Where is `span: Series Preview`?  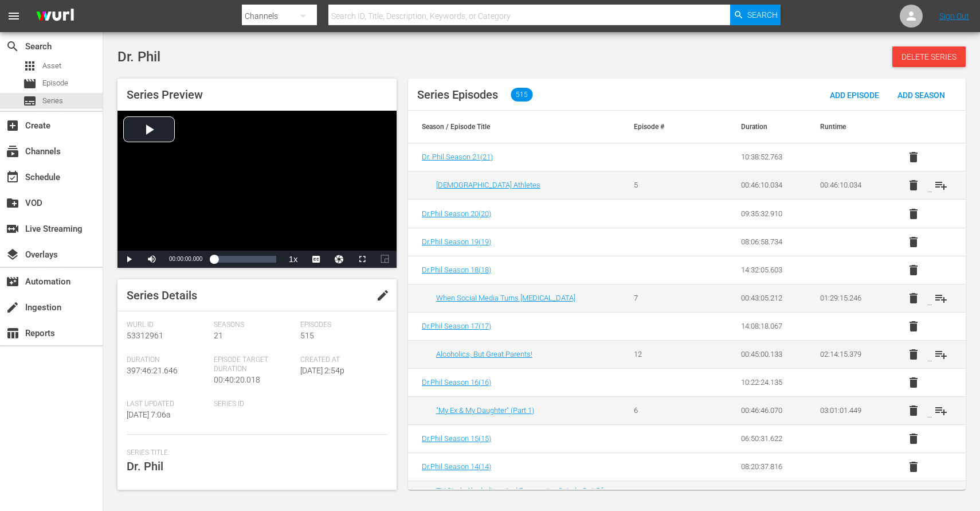
span: Series Preview is located at coordinates (165, 95).